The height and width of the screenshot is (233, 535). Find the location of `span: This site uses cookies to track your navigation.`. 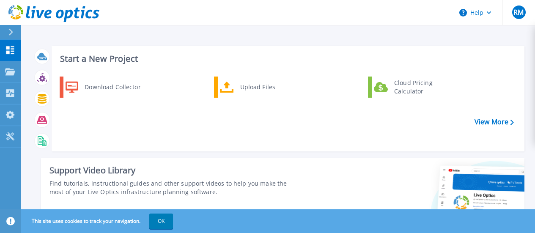

span: This site uses cookies to track your navigation. is located at coordinates (98, 221).